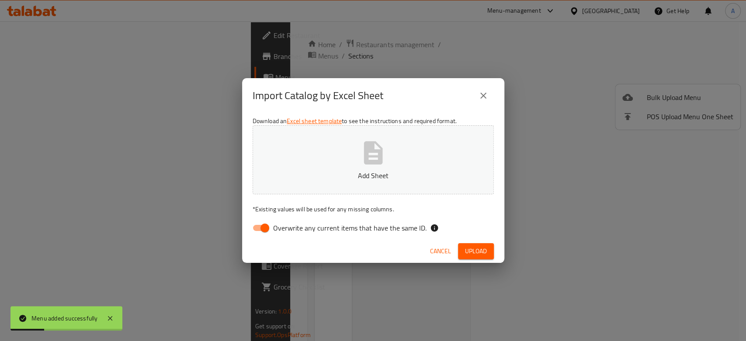 The width and height of the screenshot is (746, 341). I want to click on button: close, so click(483, 96).